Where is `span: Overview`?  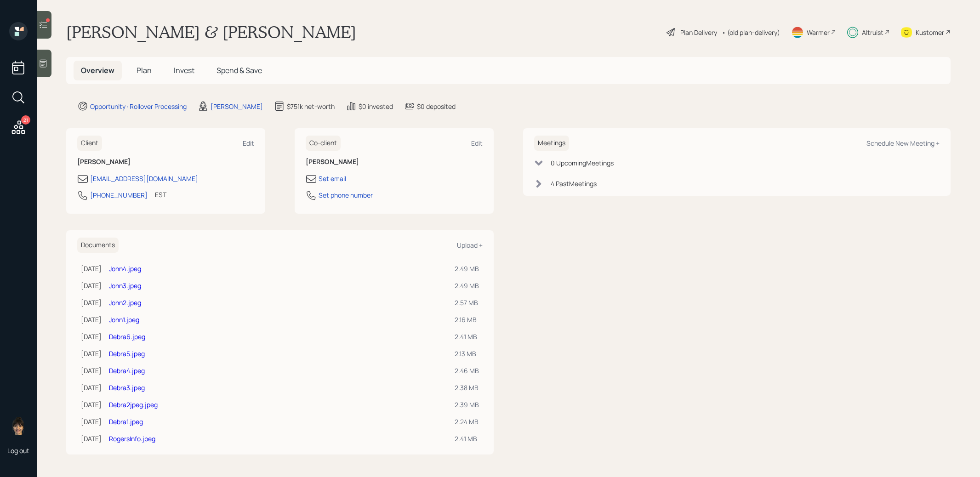 span: Overview is located at coordinates (98, 70).